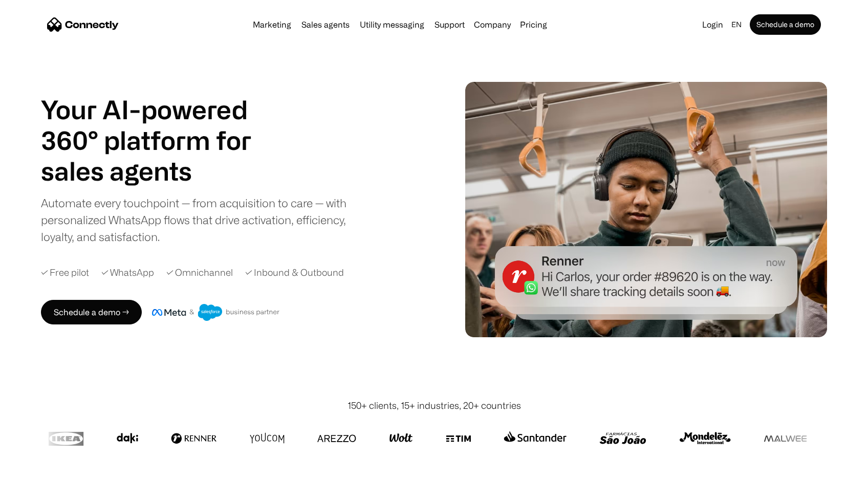 The height and width of the screenshot is (480, 868). I want to click on img: Meta and Salesforce business partner badge., so click(216, 313).